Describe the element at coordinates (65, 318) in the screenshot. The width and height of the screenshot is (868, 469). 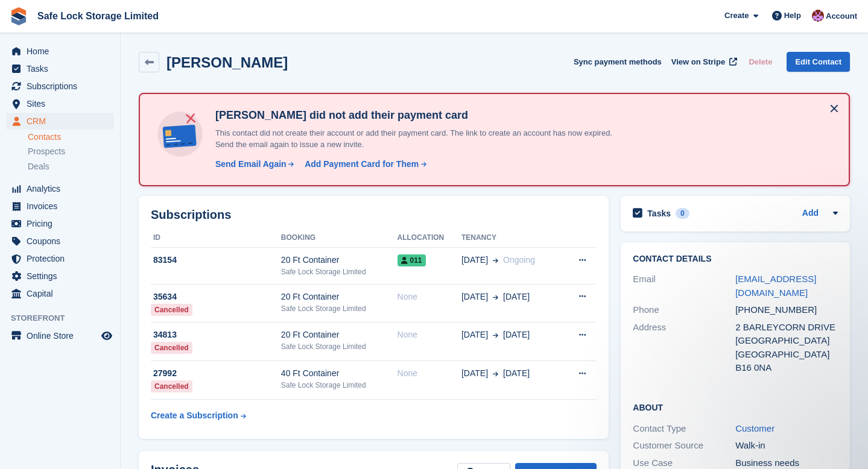
I see `span: Storefront` at that location.